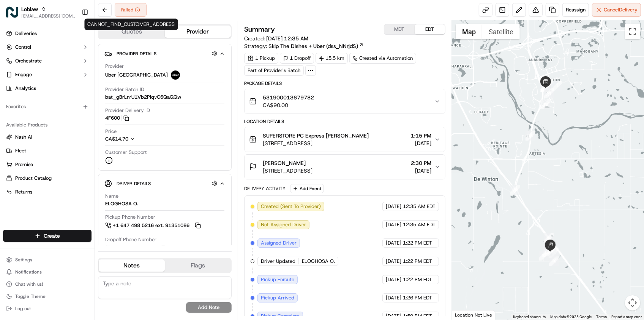 The width and height of the screenshot is (644, 320). I want to click on span: Map data ©2025 Google, so click(571, 316).